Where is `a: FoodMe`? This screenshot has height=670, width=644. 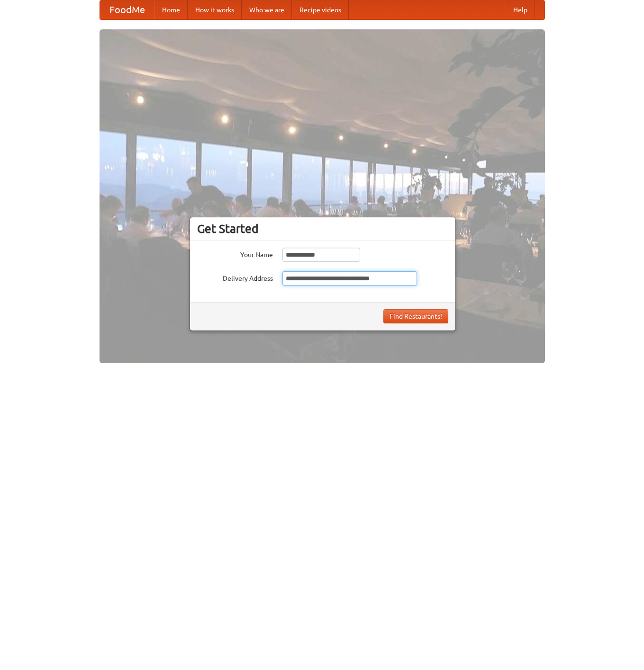 a: FoodMe is located at coordinates (127, 10).